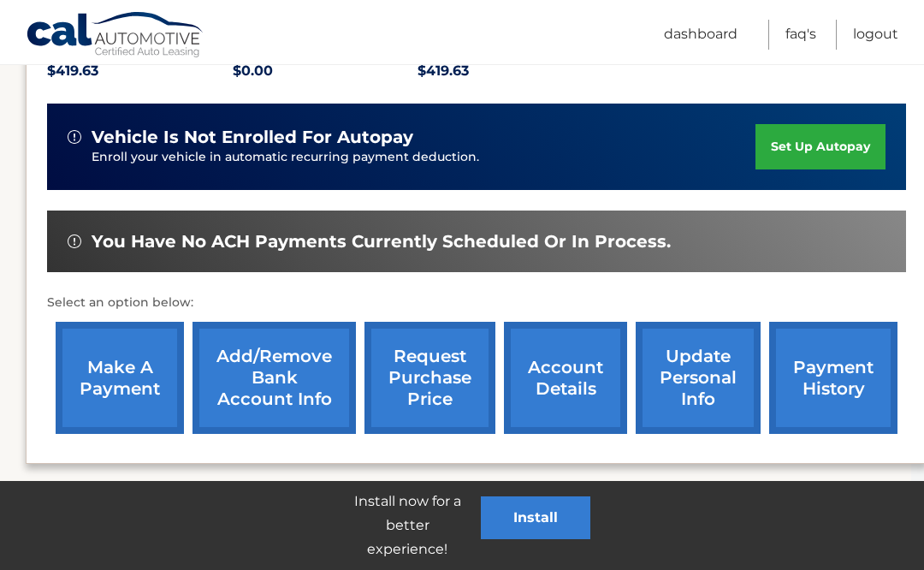  I want to click on a: set up autopay, so click(821, 146).